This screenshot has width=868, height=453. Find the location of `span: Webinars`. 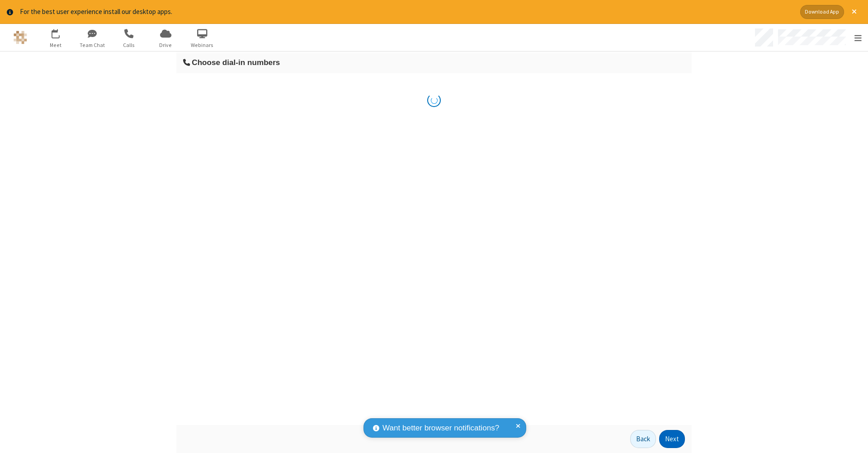

span: Webinars is located at coordinates (202, 45).